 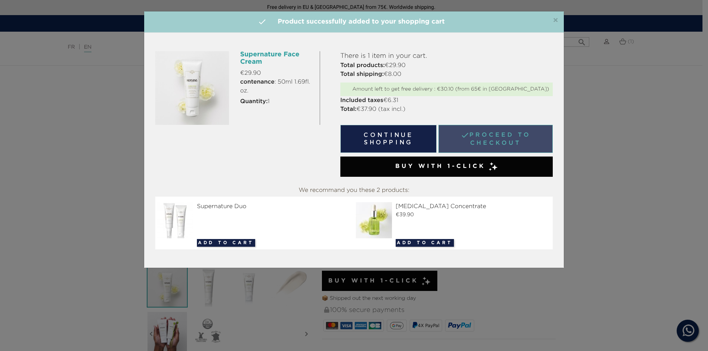 What do you see at coordinates (495, 139) in the screenshot?
I see `a: Proceed to checkout` at bounding box center [495, 139].